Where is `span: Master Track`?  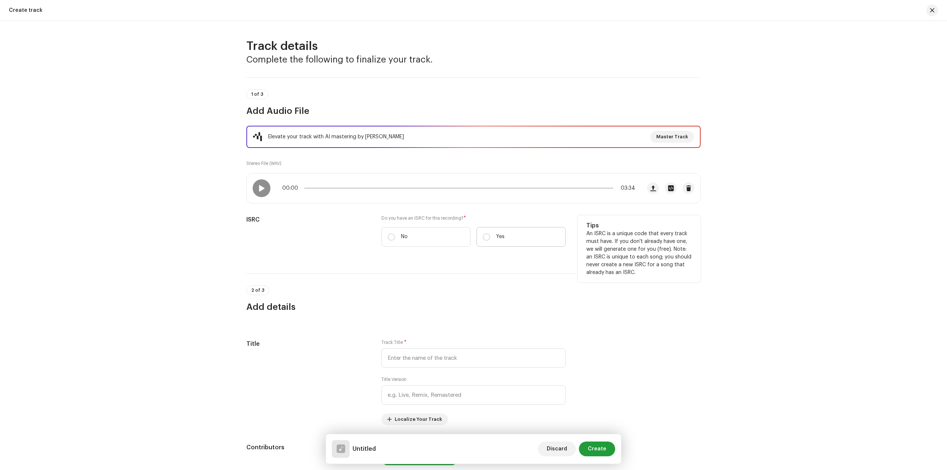
span: Master Track is located at coordinates (672, 137).